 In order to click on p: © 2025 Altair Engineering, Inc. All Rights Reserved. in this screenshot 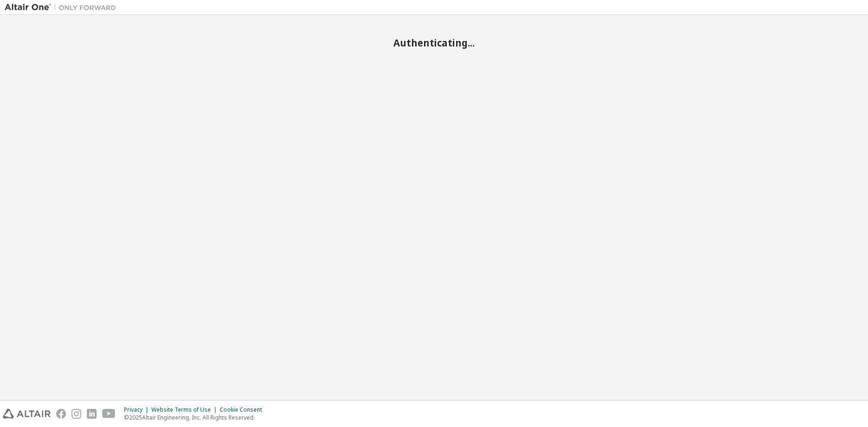, I will do `click(195, 417)`.